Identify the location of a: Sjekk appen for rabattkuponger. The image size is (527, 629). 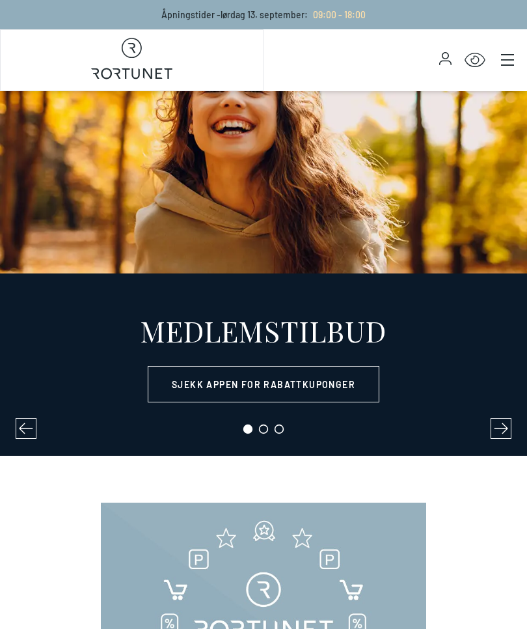
(264, 384).